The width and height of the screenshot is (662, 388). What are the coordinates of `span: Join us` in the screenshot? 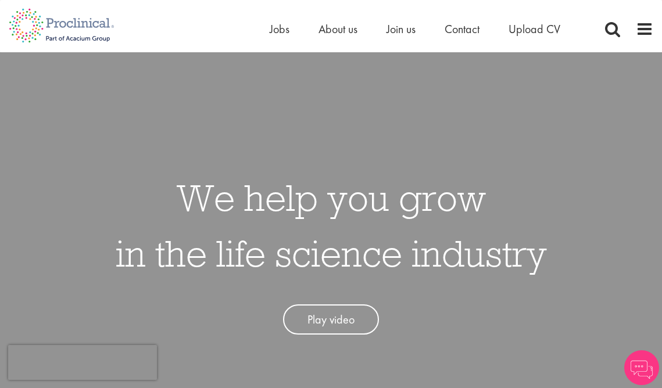 It's located at (401, 29).